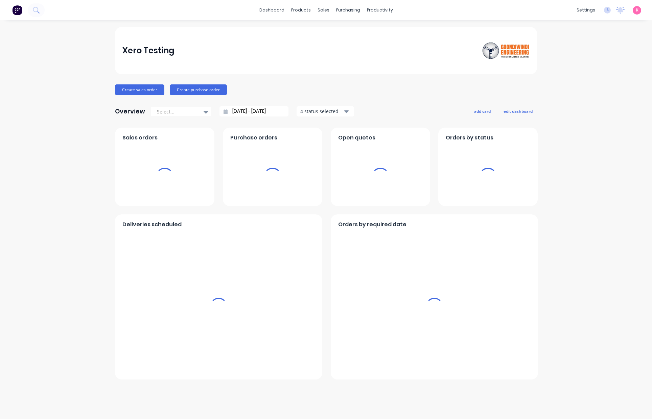 This screenshot has height=419, width=652. What do you see at coordinates (518, 111) in the screenshot?
I see `button: edit dashboard` at bounding box center [518, 111].